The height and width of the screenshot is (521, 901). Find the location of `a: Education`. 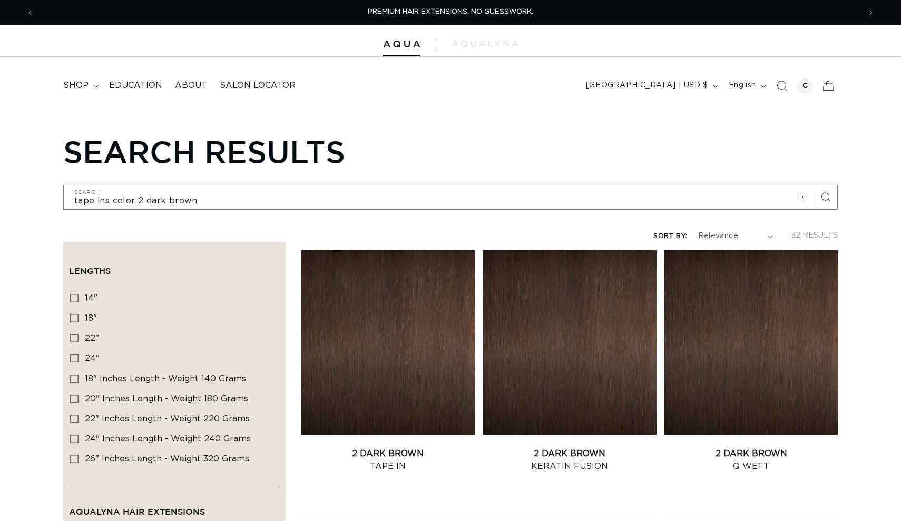

a: Education is located at coordinates (135, 85).